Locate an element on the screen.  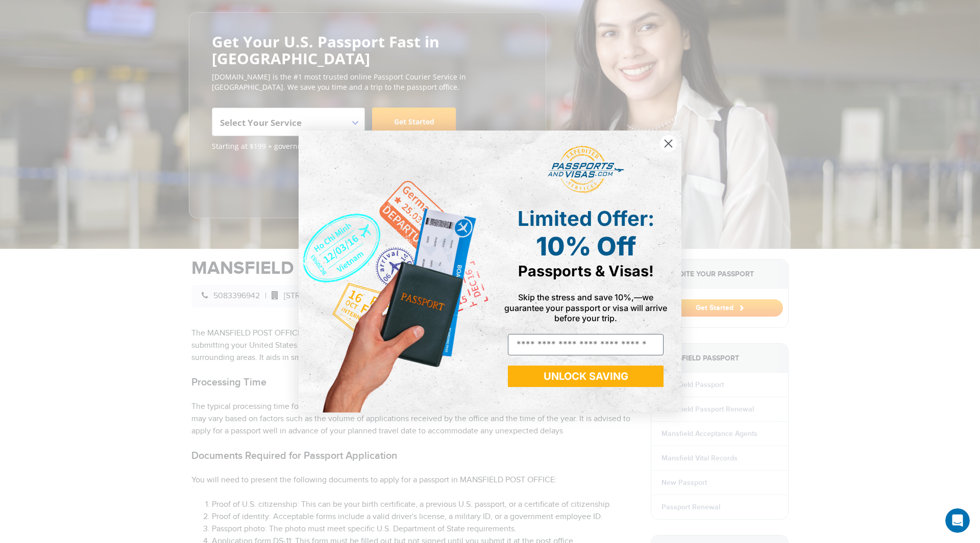
img: de9cda0d-0715-46ca-9a25-073762a91ba7.png is located at coordinates (394, 272).